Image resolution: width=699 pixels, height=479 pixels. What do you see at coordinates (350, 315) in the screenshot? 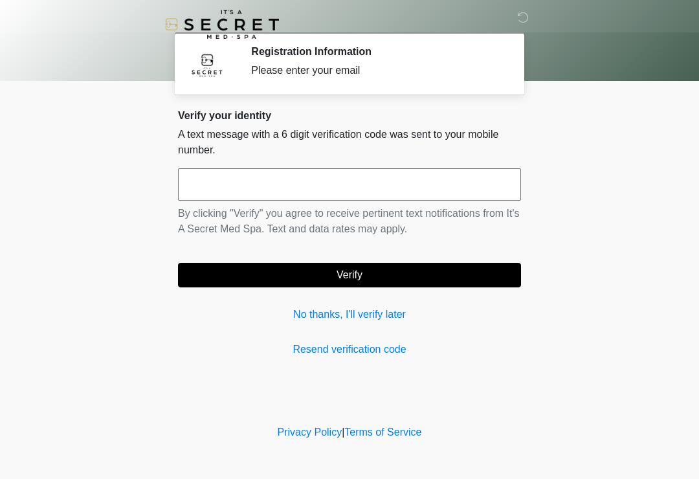
I see `a: No thanks, I'll verify later` at bounding box center [350, 315].